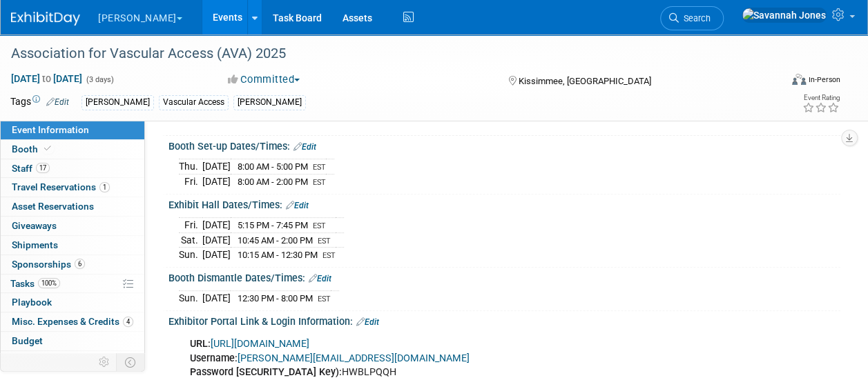 This screenshot has width=868, height=389. What do you see at coordinates (46, 79) in the screenshot?
I see `span: to` at bounding box center [46, 79].